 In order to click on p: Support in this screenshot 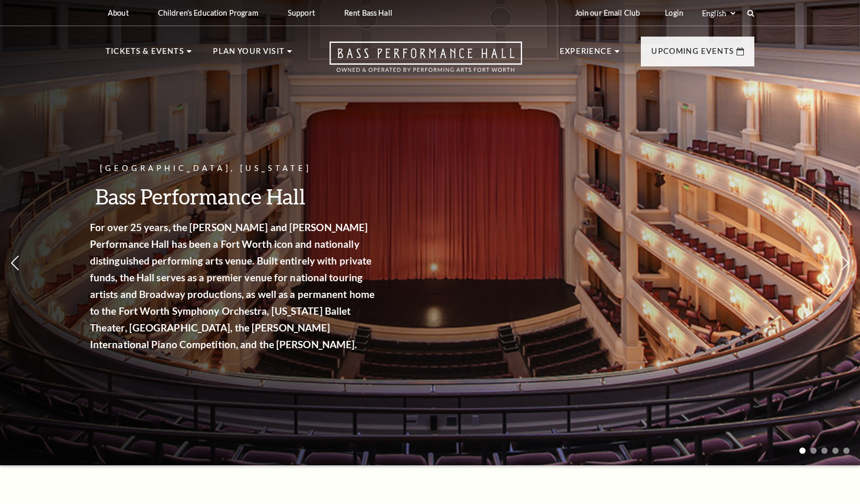, I will do `click(302, 13)`.